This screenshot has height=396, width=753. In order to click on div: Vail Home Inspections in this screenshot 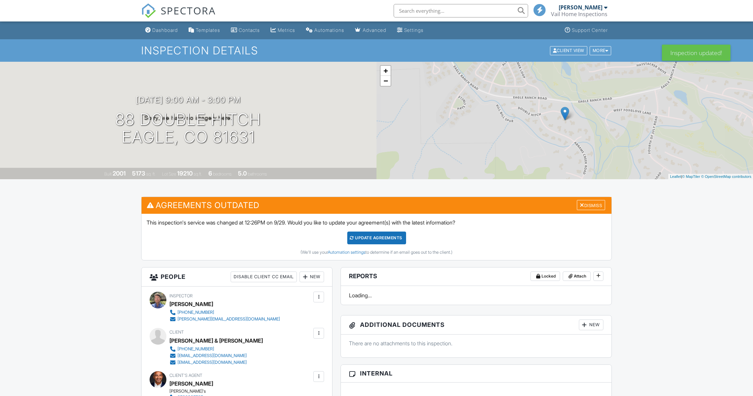, I will do `click(579, 14)`.